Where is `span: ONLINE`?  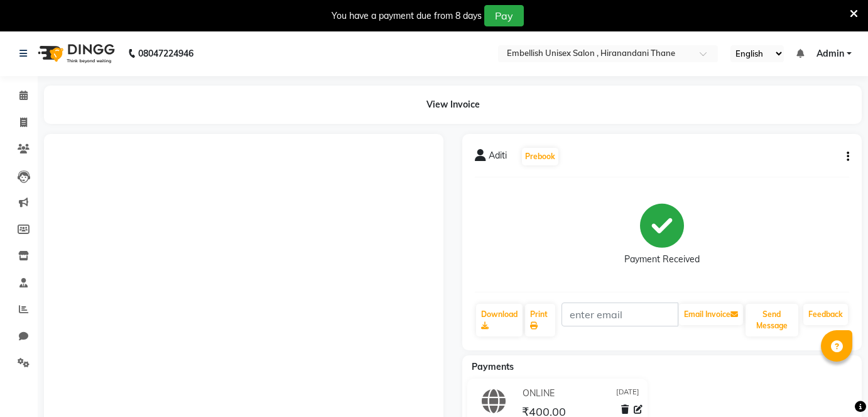
span: ONLINE is located at coordinates (538, 393).